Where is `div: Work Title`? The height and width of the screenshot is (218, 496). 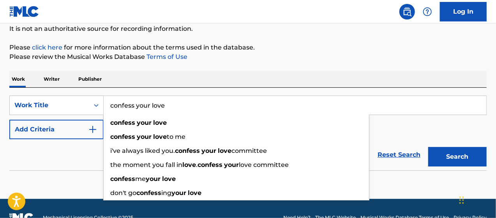 div: Work Title is located at coordinates (49, 105).